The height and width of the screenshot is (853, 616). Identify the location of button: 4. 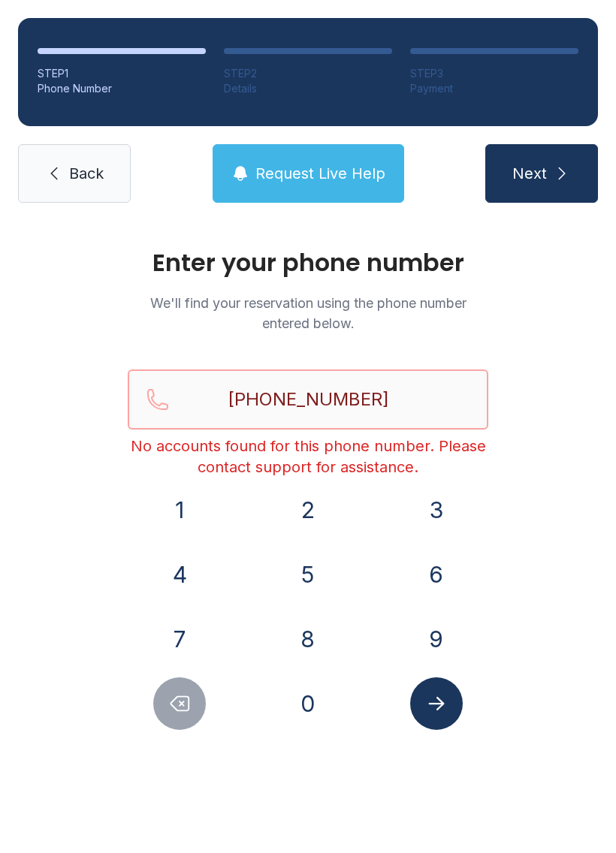
(179, 574).